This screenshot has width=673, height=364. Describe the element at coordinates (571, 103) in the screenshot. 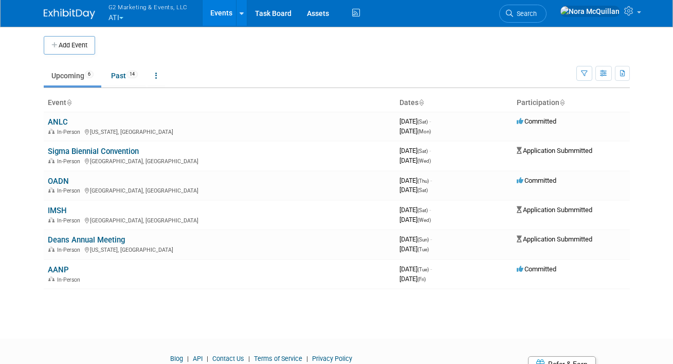

I see `th: Participation` at that location.